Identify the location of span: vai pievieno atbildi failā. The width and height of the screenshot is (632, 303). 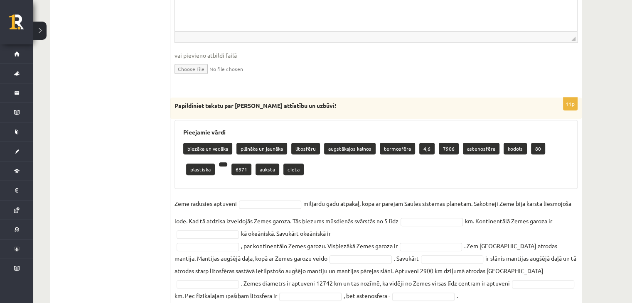
(376, 55).